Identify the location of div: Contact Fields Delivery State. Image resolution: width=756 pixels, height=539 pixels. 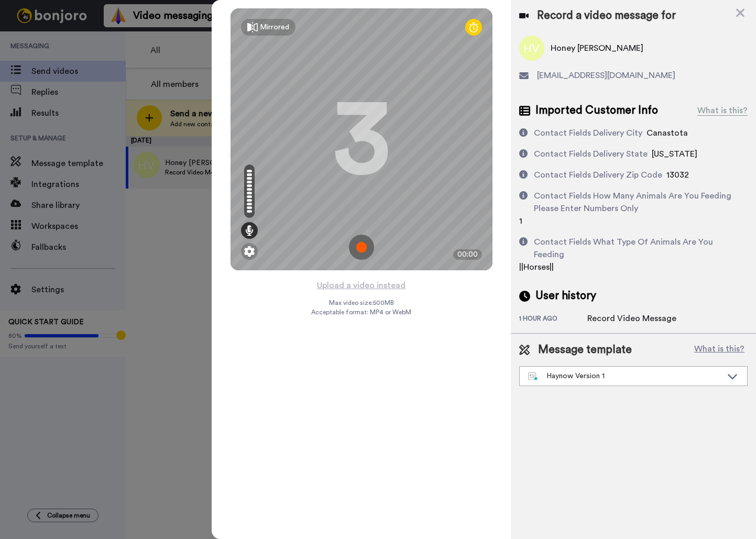
(590, 154).